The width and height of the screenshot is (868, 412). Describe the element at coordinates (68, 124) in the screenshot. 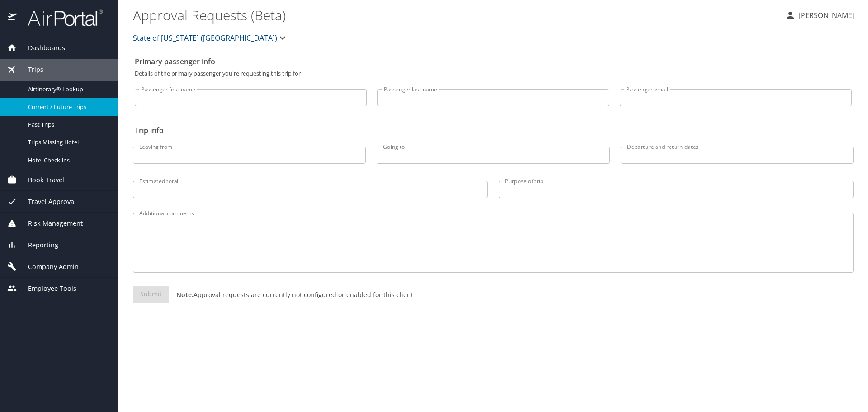

I see `span: Past Trips` at that location.